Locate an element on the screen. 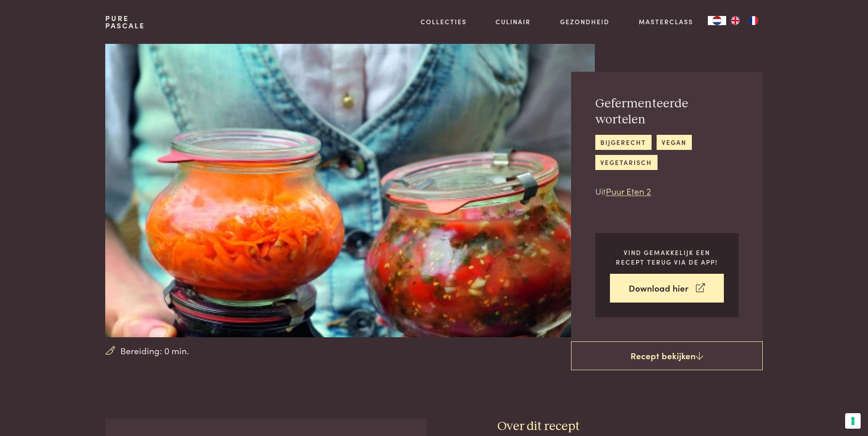 This screenshot has height=436, width=868. a: Masterclass is located at coordinates (666, 22).